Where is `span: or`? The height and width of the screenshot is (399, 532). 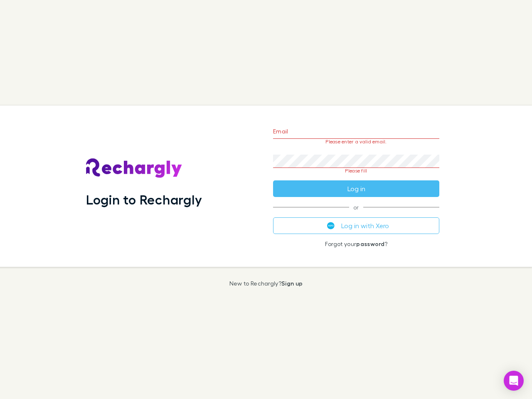 span: or is located at coordinates (356, 207).